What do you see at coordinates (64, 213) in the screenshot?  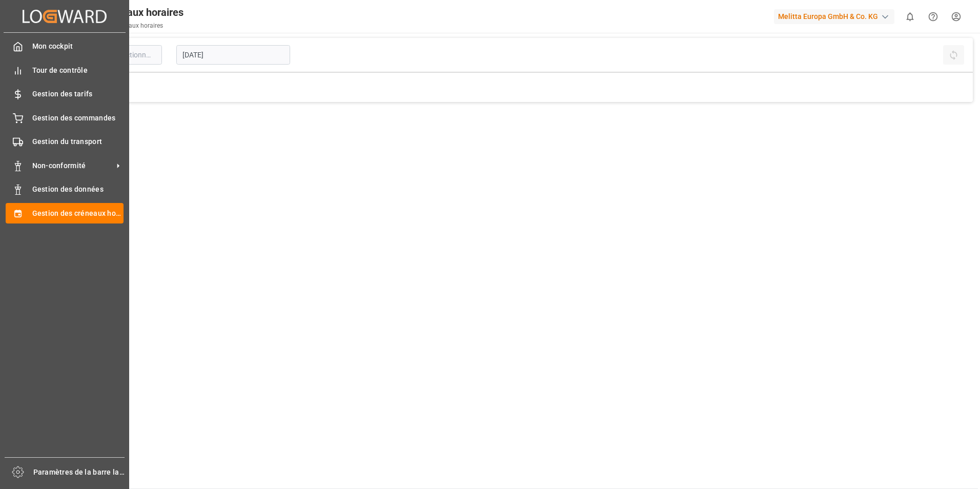 I see `a: Gestion des créneaux horaires` at bounding box center [64, 213].